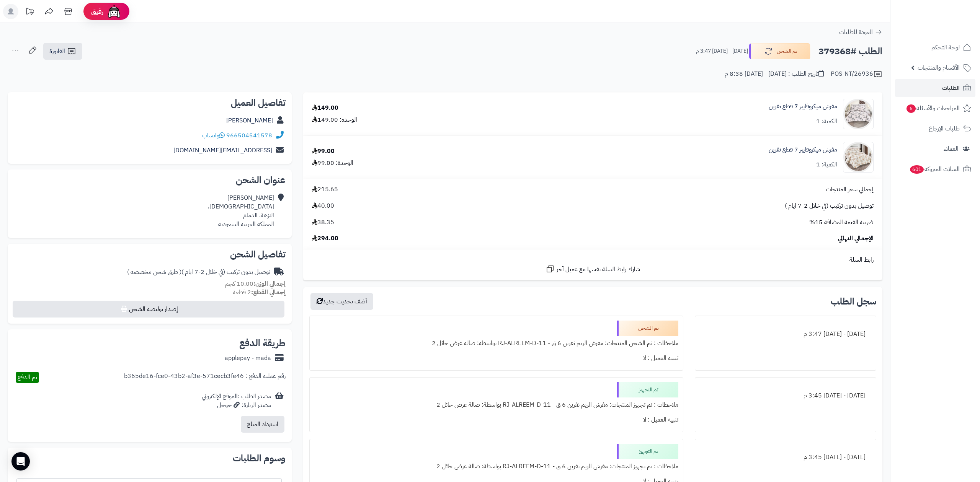 The width and height of the screenshot is (980, 482). Describe the element at coordinates (332, 163) in the screenshot. I see `div: الوحدة: 99.00` at that location.